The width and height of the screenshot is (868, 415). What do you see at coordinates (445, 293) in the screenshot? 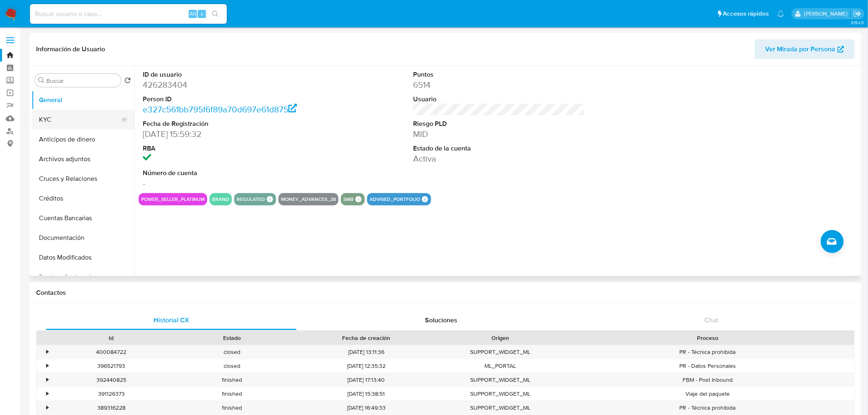
I see `h1: Contactos` at bounding box center [445, 293].